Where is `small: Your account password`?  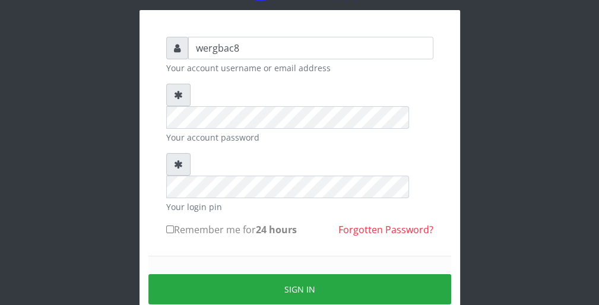
small: Your account password is located at coordinates (300, 137).